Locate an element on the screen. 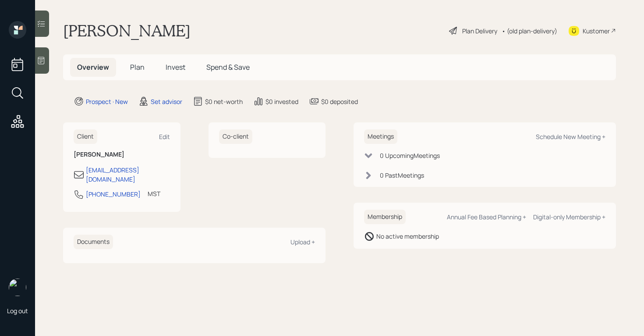  span: Overview is located at coordinates (93, 67).